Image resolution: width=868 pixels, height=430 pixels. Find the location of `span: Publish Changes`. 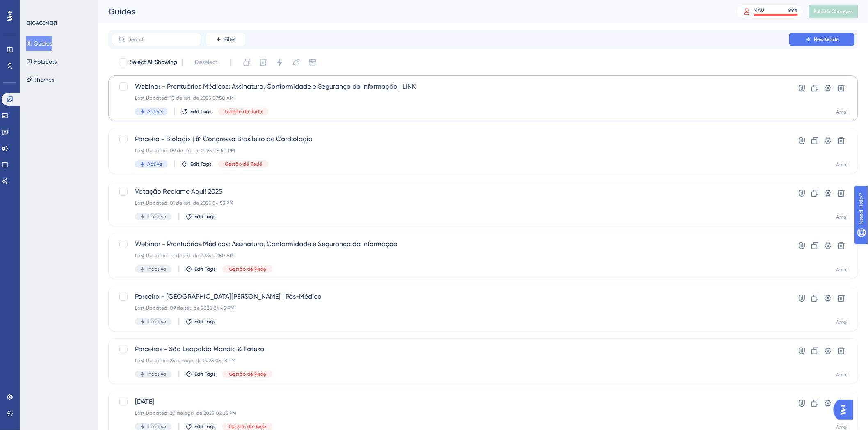

span: Publish Changes is located at coordinates (834, 11).